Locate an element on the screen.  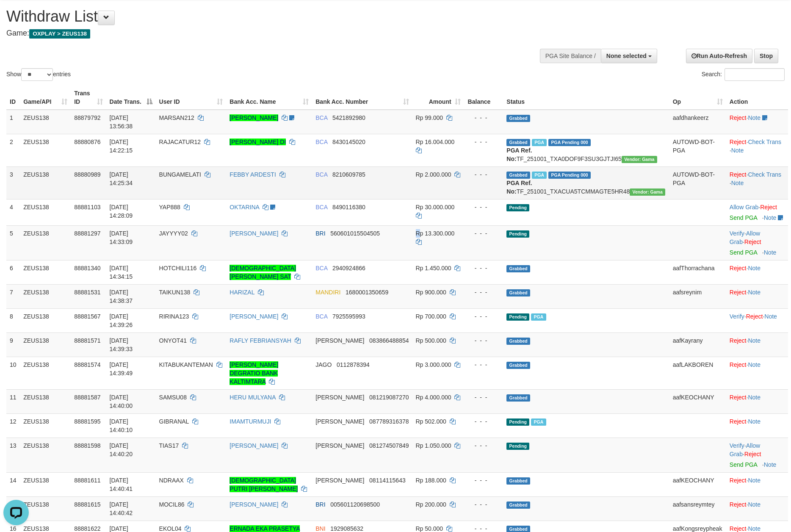
span: Vendor URL: https://trx31.1velocity.biz is located at coordinates (639, 159).